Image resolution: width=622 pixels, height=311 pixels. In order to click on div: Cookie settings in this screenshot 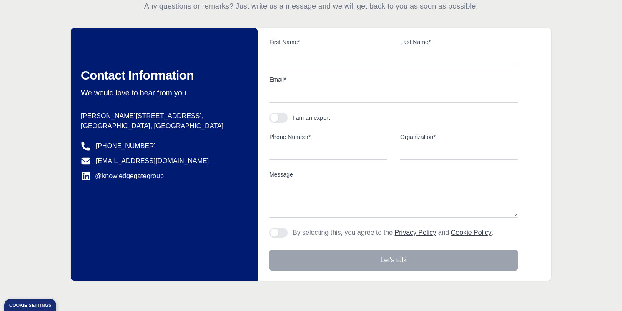, I will do `click(30, 305)`.